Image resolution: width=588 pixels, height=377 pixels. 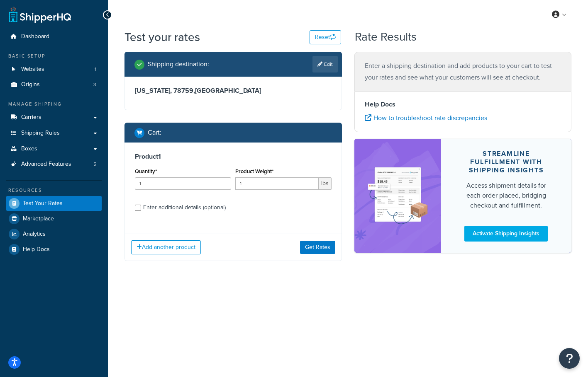 I want to click on span: Analytics, so click(x=34, y=234).